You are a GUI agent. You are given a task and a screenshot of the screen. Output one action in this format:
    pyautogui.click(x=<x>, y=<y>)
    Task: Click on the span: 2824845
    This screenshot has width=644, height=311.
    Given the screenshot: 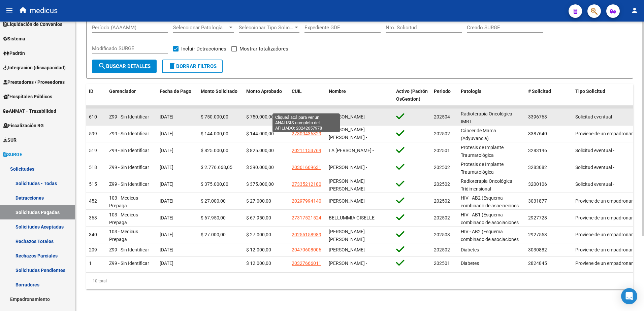 What is the action you would take?
    pyautogui.click(x=538, y=263)
    